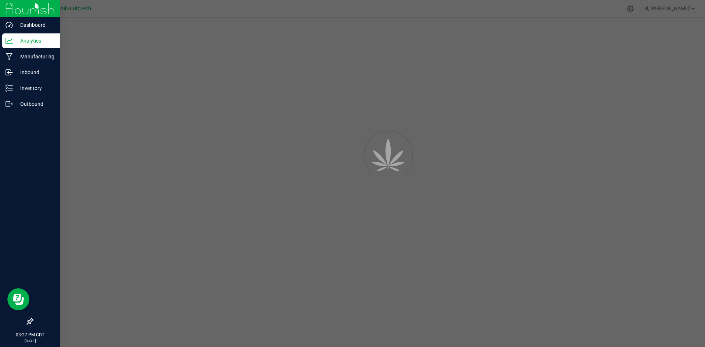 This screenshot has width=705, height=347. I want to click on inline-svg: Manufacturing, so click(9, 57).